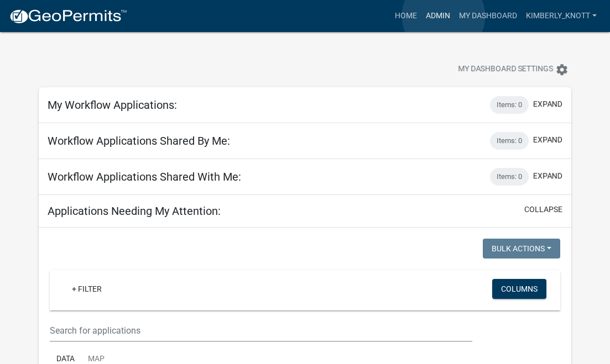  What do you see at coordinates (139, 141) in the screenshot?
I see `h5: Workflow Applications Shared By Me:` at bounding box center [139, 141].